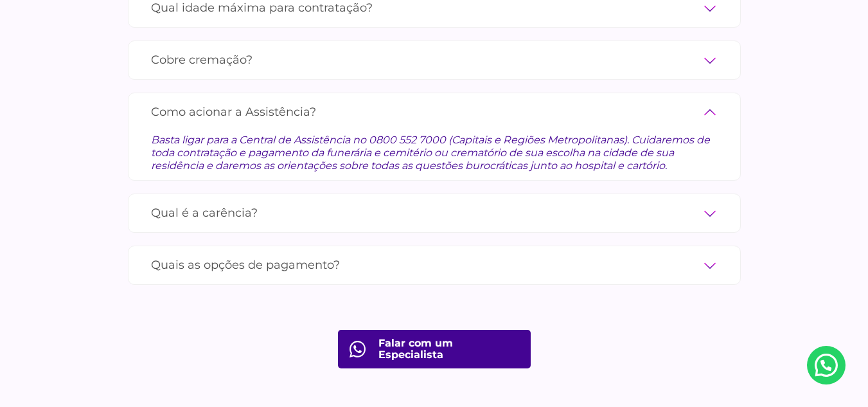 The height and width of the screenshot is (407, 868). Describe the element at coordinates (435, 148) in the screenshot. I see `div: Basta ligar para a Central de Assistência no 0800 552 7000 (Capitais e Regiões Metropolitanas). C...` at that location.